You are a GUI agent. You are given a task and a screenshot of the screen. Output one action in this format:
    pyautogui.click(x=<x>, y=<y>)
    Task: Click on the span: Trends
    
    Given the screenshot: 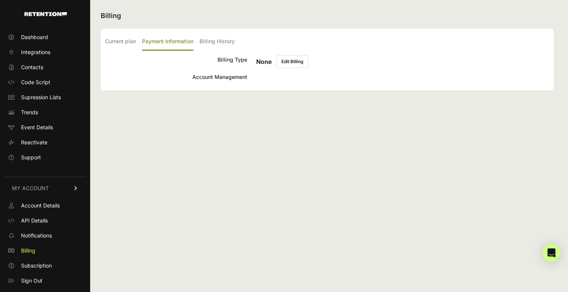 What is the action you would take?
    pyautogui.click(x=29, y=112)
    